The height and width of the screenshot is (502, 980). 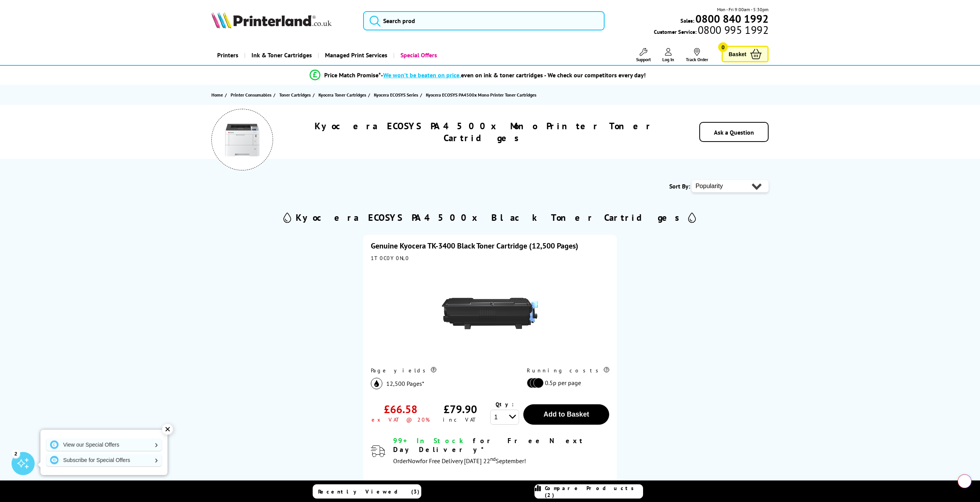 I want to click on a: Printers, so click(x=228, y=55).